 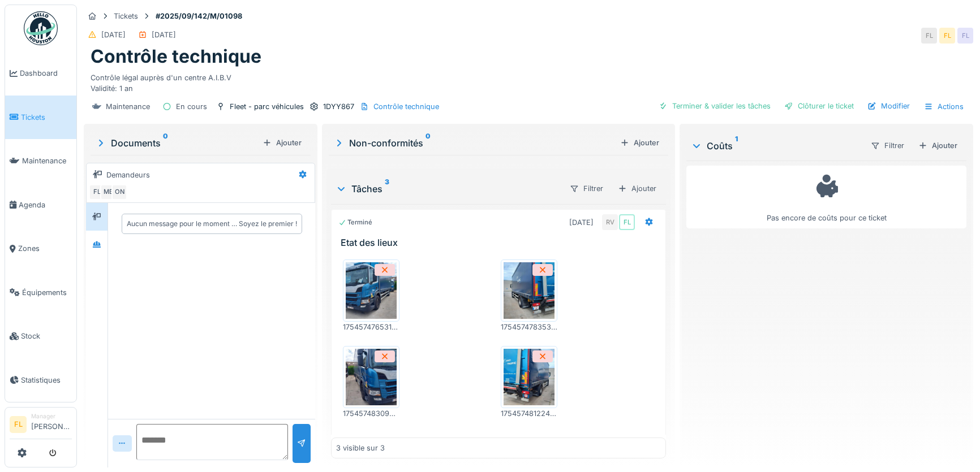 I want to click on div: MB, so click(x=108, y=192).